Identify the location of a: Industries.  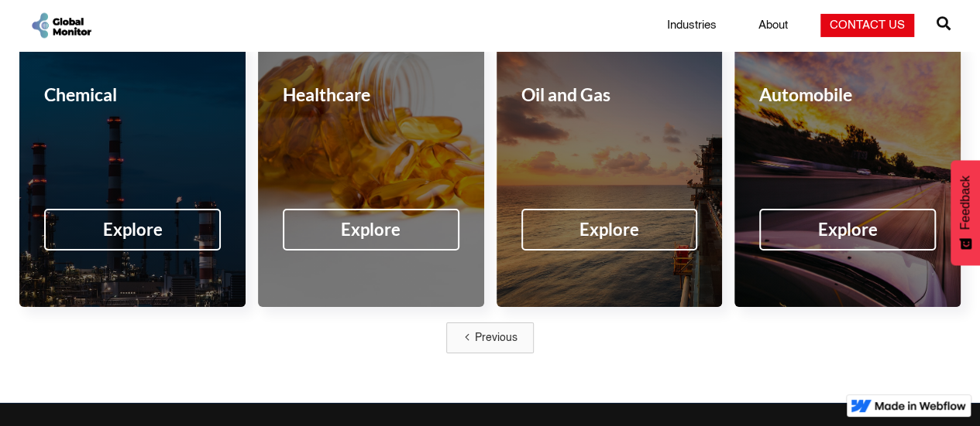
(691, 25).